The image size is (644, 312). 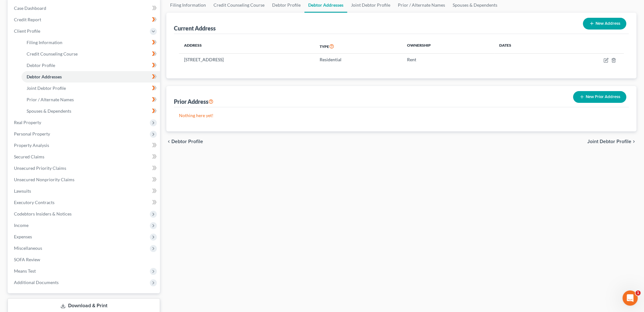 I want to click on p: Nothing here yet!, so click(x=401, y=115).